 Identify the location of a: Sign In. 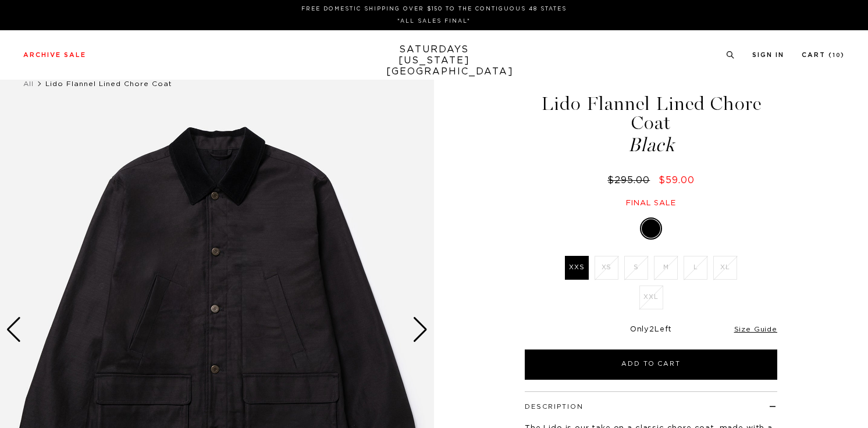
(768, 55).